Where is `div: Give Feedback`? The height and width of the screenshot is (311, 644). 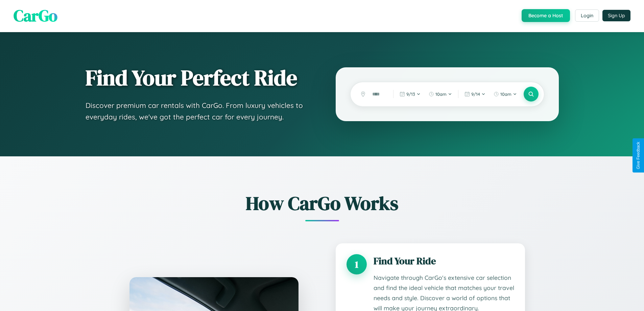
div: Give Feedback is located at coordinates (638, 156).